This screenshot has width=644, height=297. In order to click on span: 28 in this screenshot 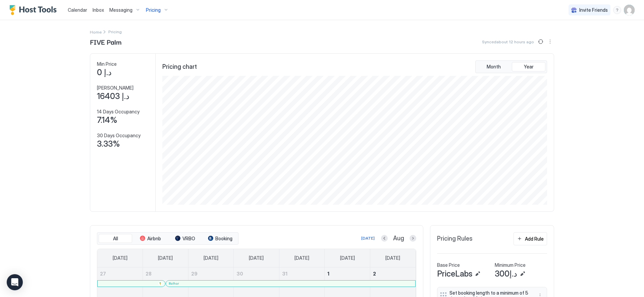, I will do `click(149, 273)`.